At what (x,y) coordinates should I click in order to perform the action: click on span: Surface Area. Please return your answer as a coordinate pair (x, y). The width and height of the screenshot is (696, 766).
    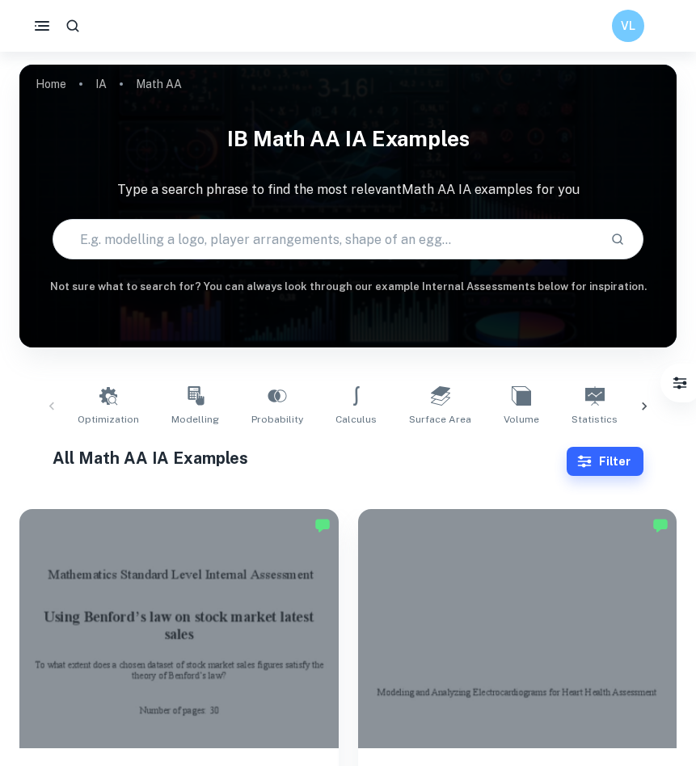
    Looking at the image, I should click on (440, 419).